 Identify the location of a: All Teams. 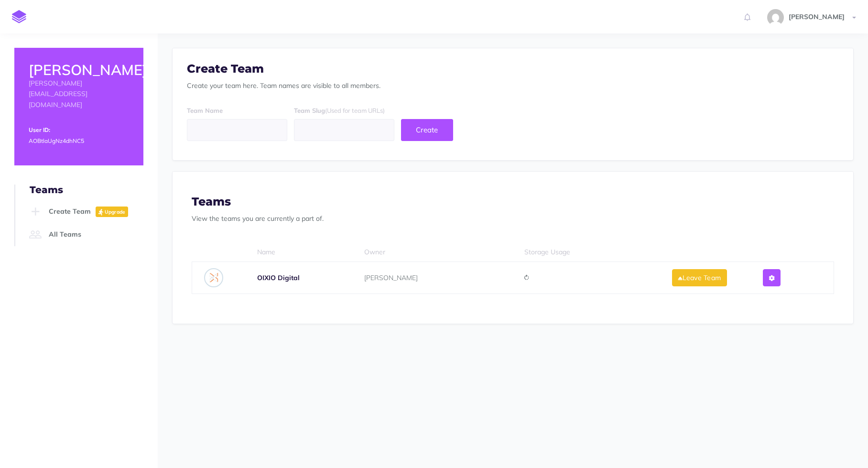
(85, 235).